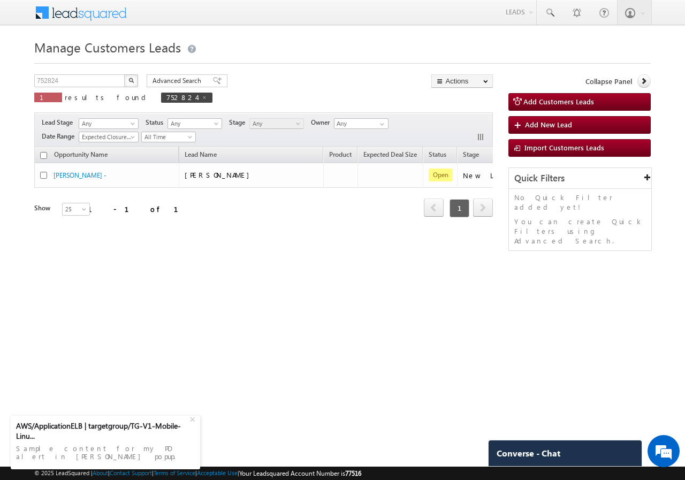  What do you see at coordinates (528, 453) in the screenshot?
I see `span: Converse - Chat` at bounding box center [528, 453].